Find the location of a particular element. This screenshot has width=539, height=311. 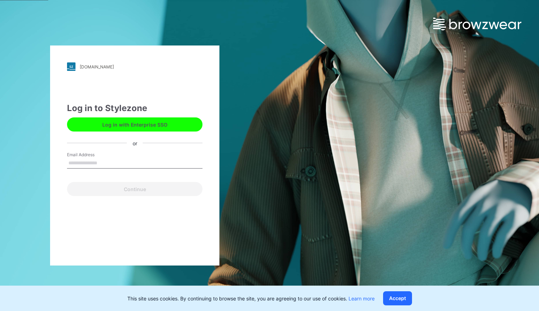

button: Accept is located at coordinates (397, 298).